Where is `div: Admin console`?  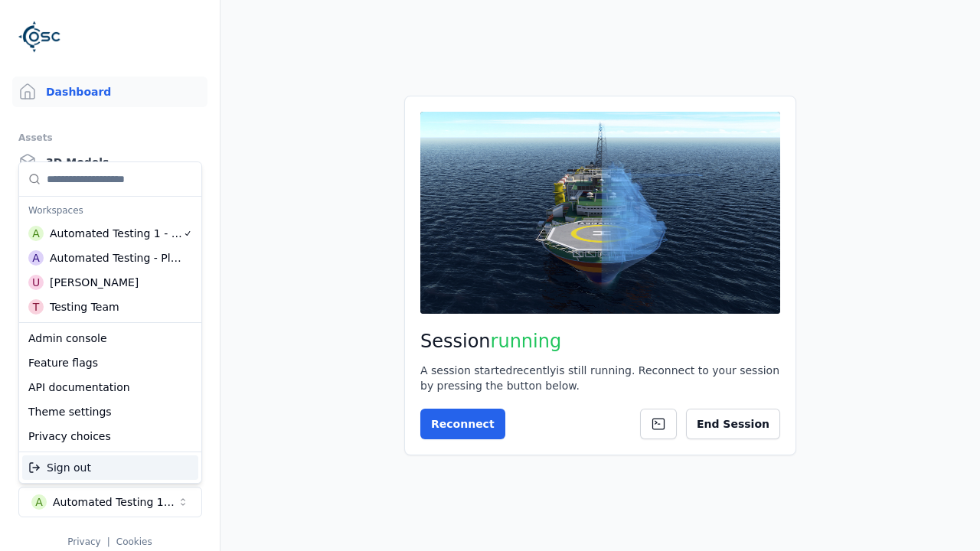
div: Admin console is located at coordinates (111, 338).